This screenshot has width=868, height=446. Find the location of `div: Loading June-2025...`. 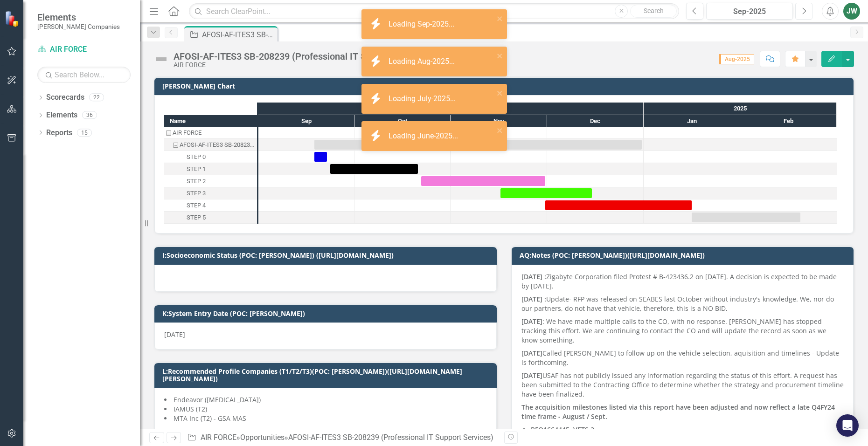

div: Loading June-2025... is located at coordinates (424, 136).